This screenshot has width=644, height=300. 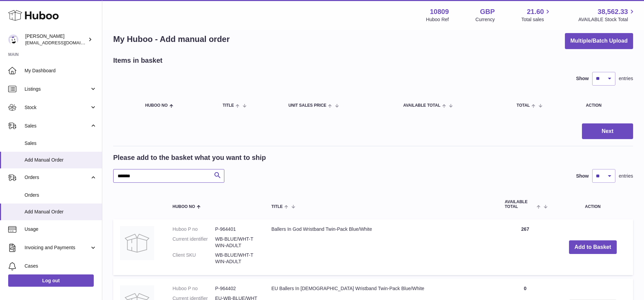 I want to click on strong: 10809, so click(x=440, y=12).